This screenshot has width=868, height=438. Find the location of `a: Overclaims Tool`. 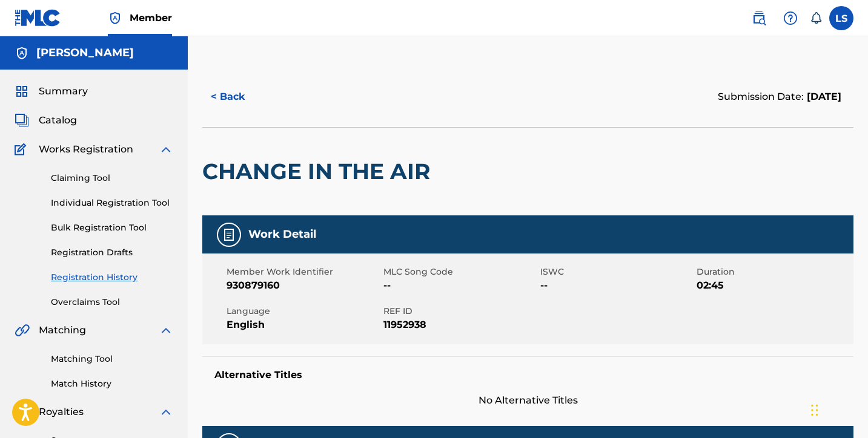

a: Overclaims Tool is located at coordinates (112, 302).